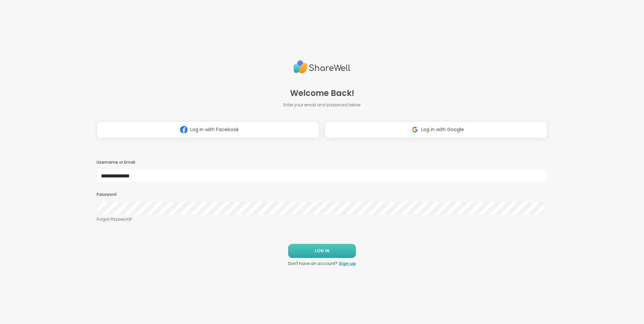  I want to click on span: Log in with Facebook, so click(214, 129).